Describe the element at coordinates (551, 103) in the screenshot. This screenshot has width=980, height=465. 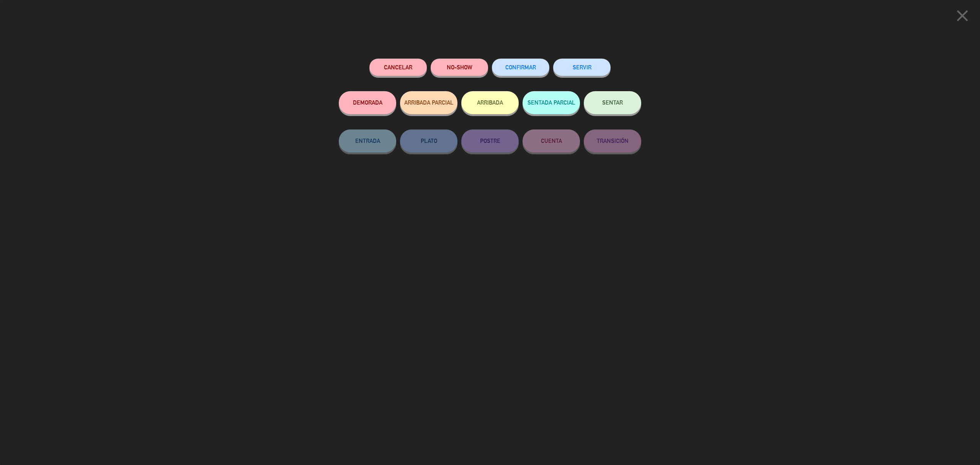
I see `button: SENTADA PARCIAL` at that location.